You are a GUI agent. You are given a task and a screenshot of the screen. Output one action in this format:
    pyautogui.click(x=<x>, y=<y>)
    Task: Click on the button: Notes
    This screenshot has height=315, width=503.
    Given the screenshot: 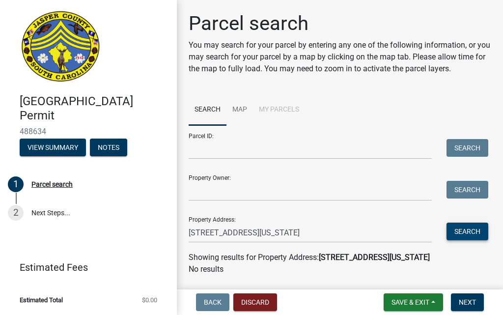 What is the action you would take?
    pyautogui.click(x=109, y=147)
    